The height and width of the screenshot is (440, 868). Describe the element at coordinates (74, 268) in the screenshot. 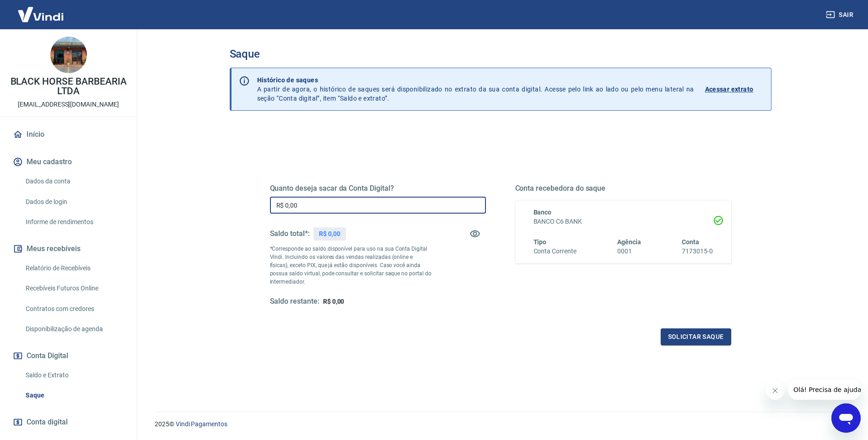

I see `a: Relatório de Recebíveis` at that location.